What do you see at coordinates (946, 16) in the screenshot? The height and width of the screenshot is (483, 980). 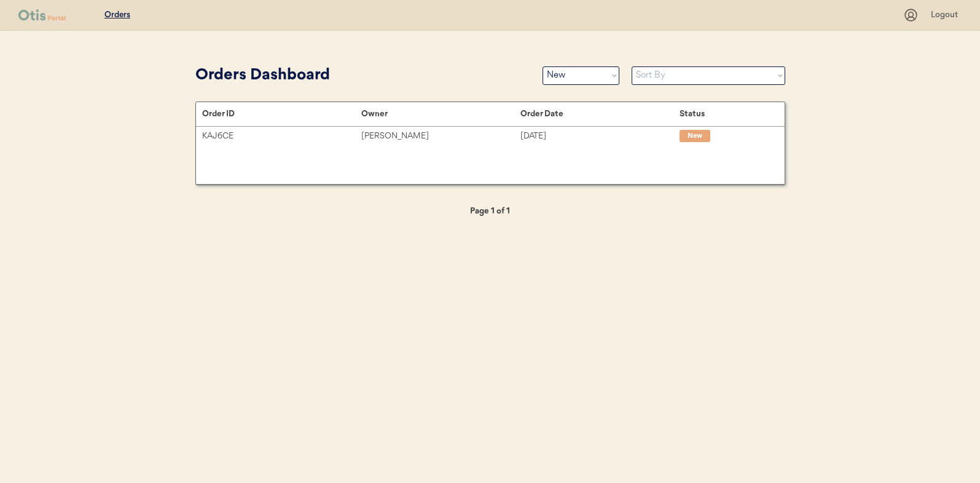 I see `div: Logout` at bounding box center [946, 16].